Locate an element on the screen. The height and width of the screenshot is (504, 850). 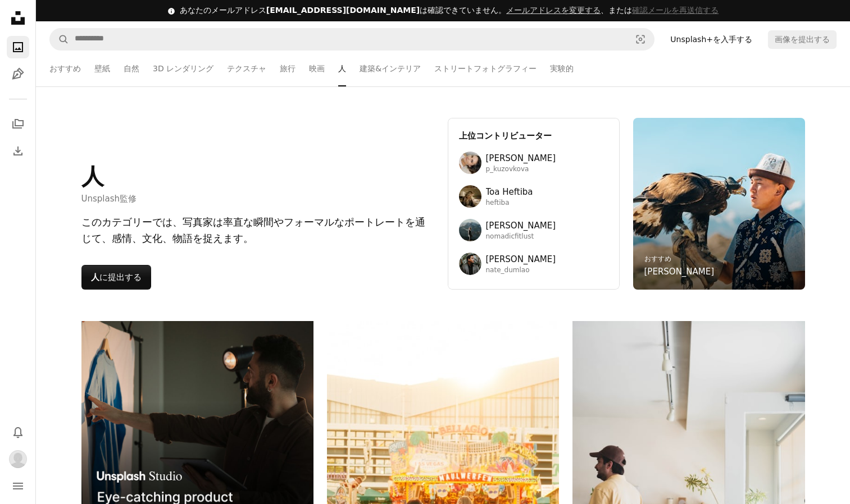
a: コレクション is located at coordinates (18, 124).